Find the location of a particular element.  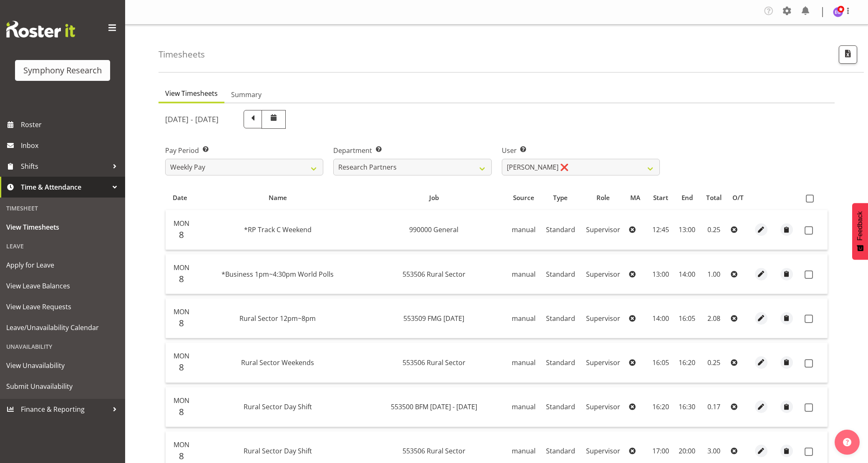

div: Role is located at coordinates (603, 198).